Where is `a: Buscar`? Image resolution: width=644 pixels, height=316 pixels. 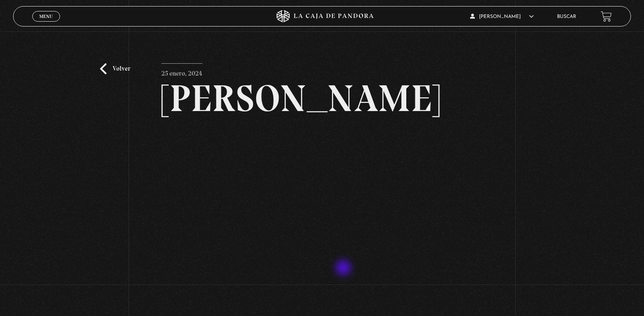 a: Buscar is located at coordinates (566, 17).